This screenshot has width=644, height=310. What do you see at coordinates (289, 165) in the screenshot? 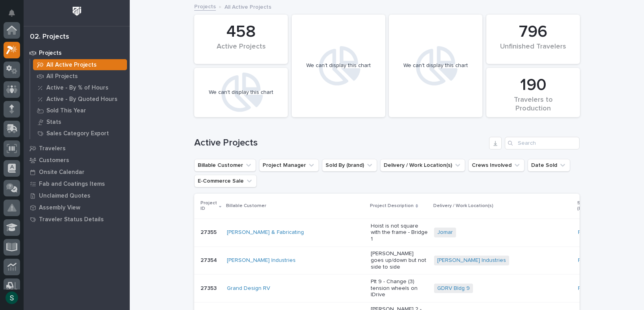
I see `button: Project Manager` at bounding box center [289, 165].